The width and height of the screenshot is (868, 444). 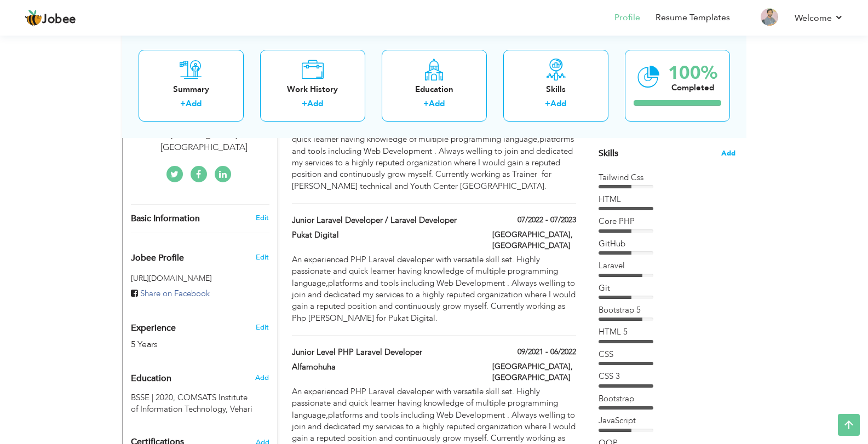 What do you see at coordinates (667, 332) in the screenshot?
I see `div: HTML 5` at bounding box center [667, 332].